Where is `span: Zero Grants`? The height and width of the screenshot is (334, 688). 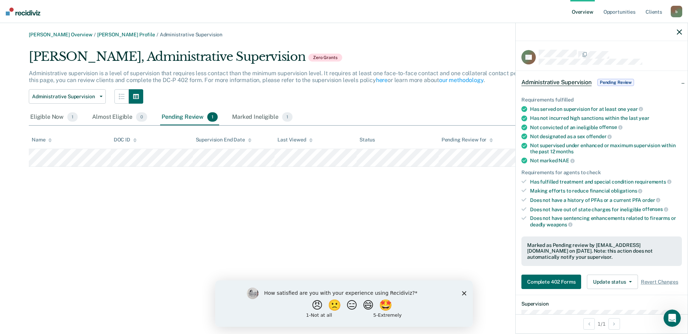
span: Zero Grants is located at coordinates (325, 58).